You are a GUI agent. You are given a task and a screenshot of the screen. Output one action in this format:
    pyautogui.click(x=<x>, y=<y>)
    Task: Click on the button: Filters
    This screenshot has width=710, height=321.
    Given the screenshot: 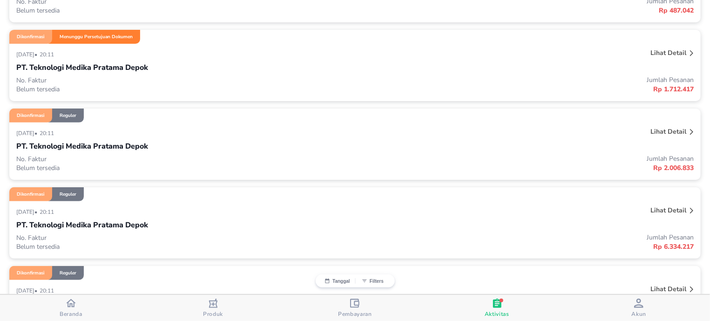 What is the action you would take?
    pyautogui.click(x=372, y=281)
    